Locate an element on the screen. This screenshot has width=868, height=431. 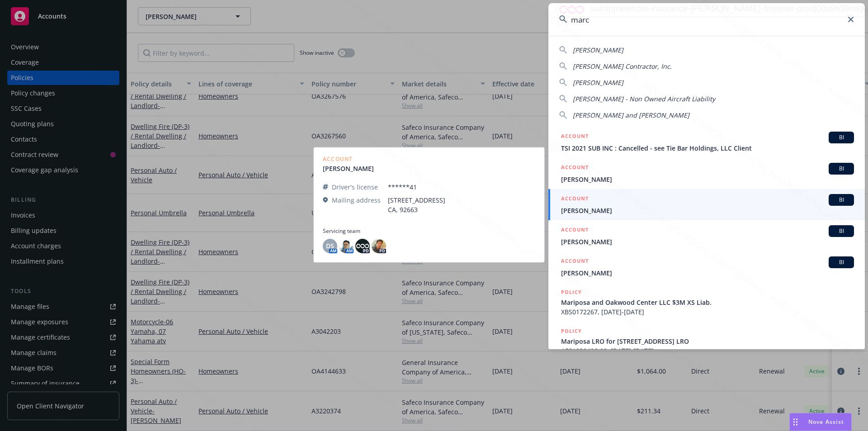
span: Nova Assist is located at coordinates (826, 421).